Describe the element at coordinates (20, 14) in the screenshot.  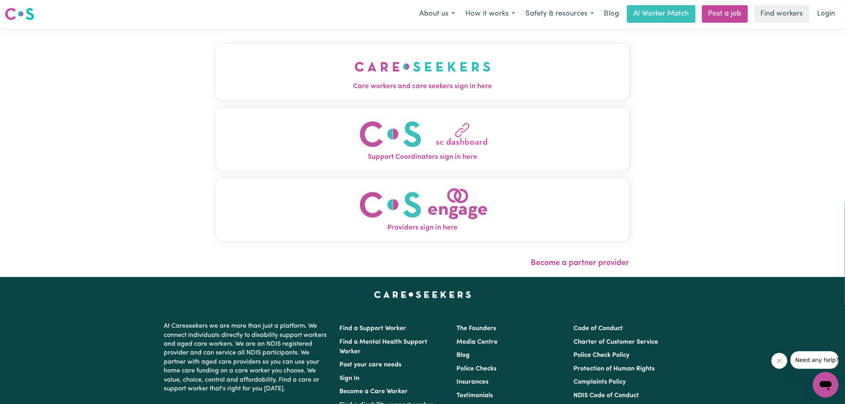
I see `img: Careseekers logo` at that location.